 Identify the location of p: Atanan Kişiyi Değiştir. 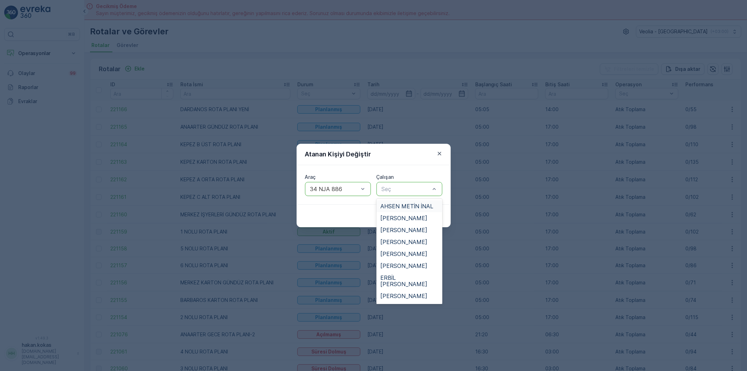
(338, 154).